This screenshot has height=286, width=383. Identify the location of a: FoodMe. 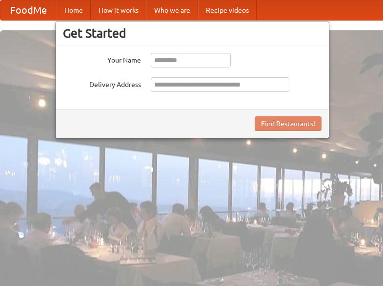
(28, 10).